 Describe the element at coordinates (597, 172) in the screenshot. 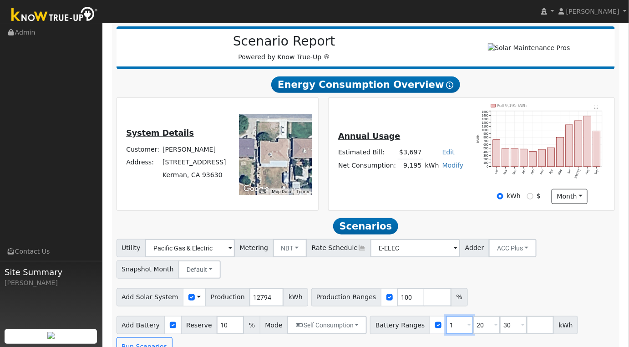

I see `text: Sep` at that location.